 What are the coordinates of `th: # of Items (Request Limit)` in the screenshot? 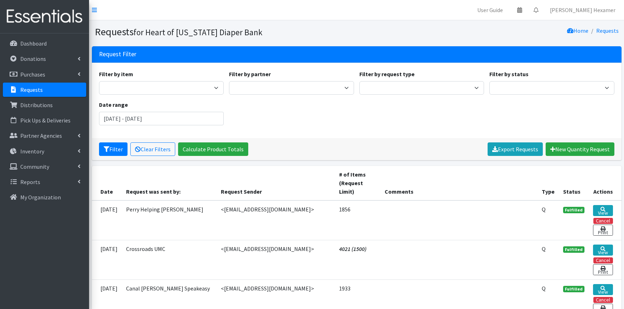 It's located at (357, 183).